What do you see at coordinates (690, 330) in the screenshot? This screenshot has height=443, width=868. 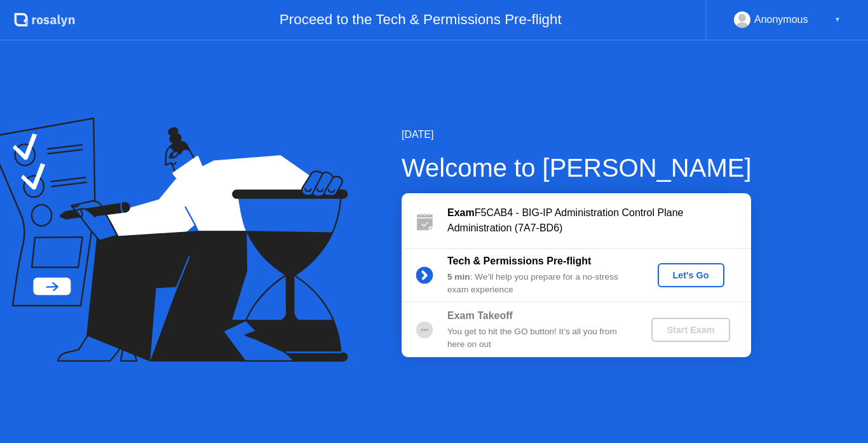 I see `div: Start Exam` at bounding box center [690, 330].